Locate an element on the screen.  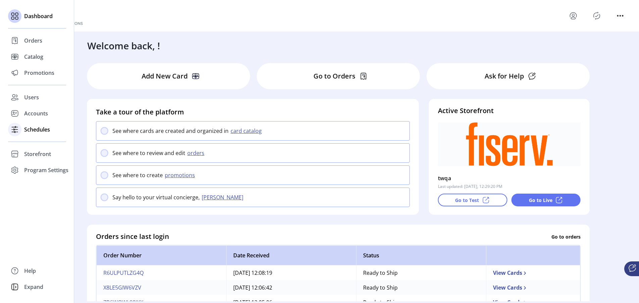
p: Go to orders is located at coordinates (566, 236).